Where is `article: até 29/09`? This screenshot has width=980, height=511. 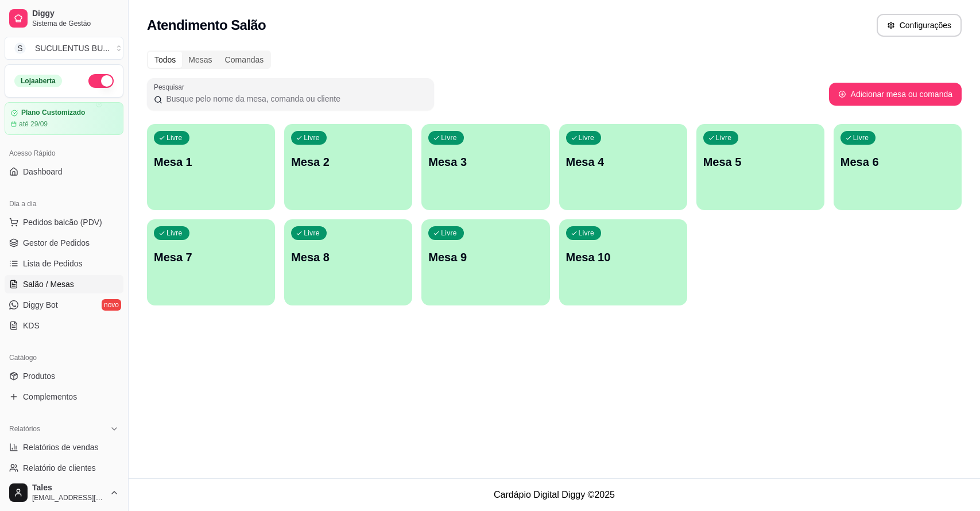 article: até 29/09 is located at coordinates (33, 124).